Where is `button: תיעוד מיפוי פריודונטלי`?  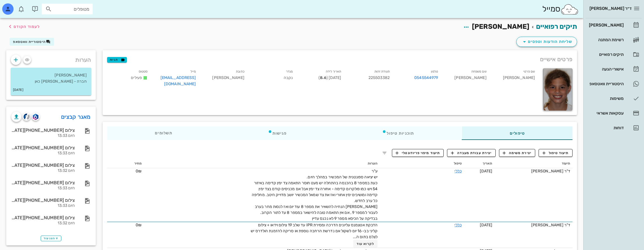
button: תיעוד מיפוי פריודונטלי is located at coordinates (418, 153).